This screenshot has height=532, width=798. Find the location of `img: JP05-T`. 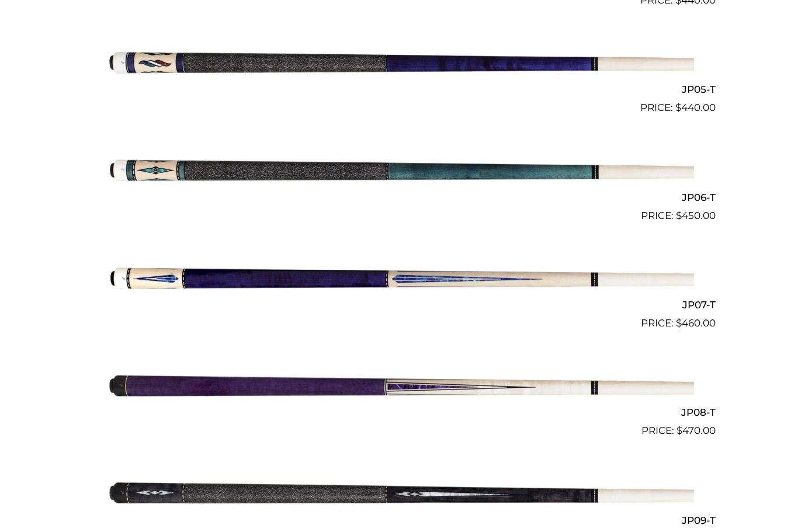

img: JP05-T is located at coordinates (399, 62).